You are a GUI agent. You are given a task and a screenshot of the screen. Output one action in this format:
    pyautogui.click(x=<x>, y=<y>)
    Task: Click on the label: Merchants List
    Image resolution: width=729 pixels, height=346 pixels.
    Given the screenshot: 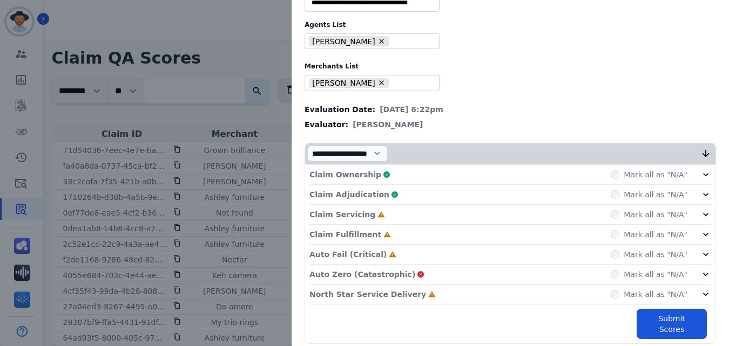 What is the action you would take?
    pyautogui.click(x=510, y=66)
    